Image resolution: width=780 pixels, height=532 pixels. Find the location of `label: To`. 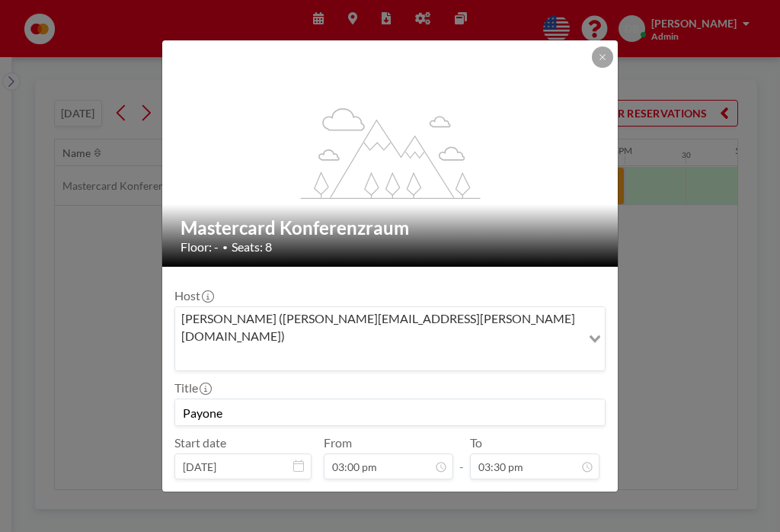

label: To is located at coordinates (476, 443).